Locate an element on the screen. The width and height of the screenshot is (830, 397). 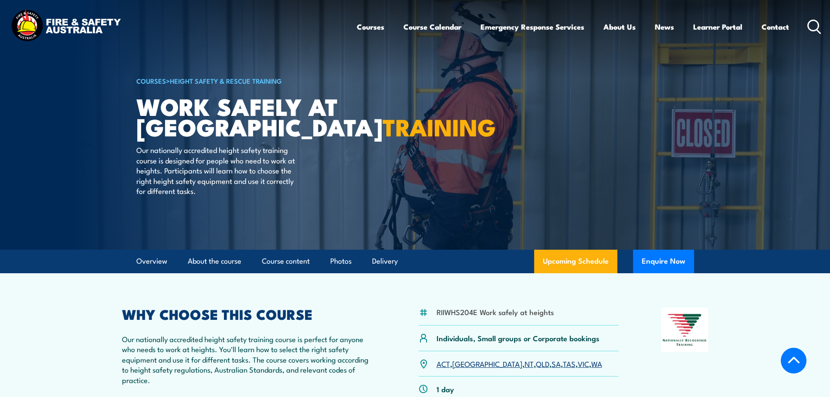
p: 1 day is located at coordinates (445, 389).